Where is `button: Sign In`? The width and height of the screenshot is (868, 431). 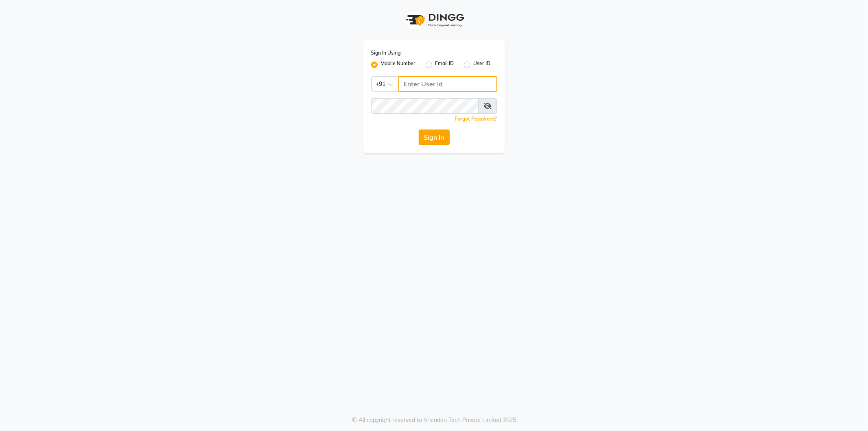
button: Sign In is located at coordinates (434, 137).